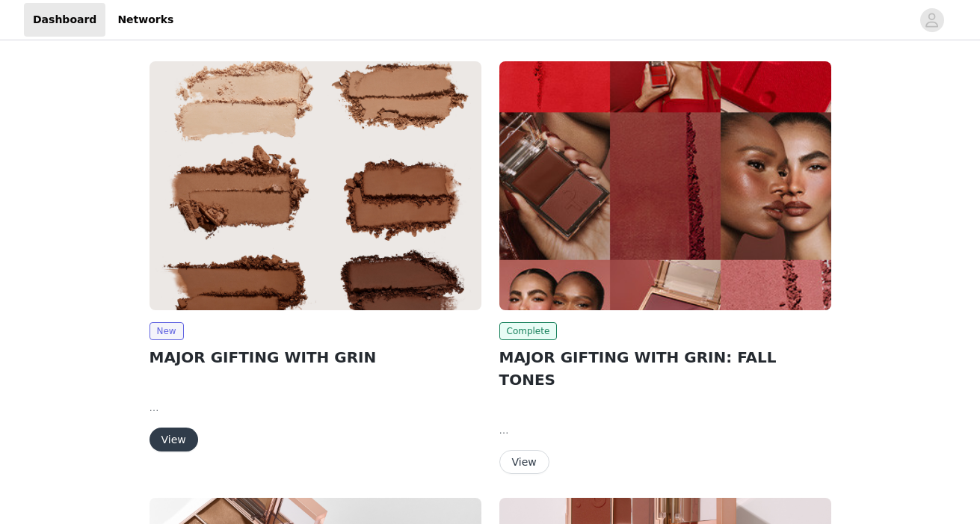  I want to click on h2: MAJOR GIFTING WITH GRIN, so click(316, 358).